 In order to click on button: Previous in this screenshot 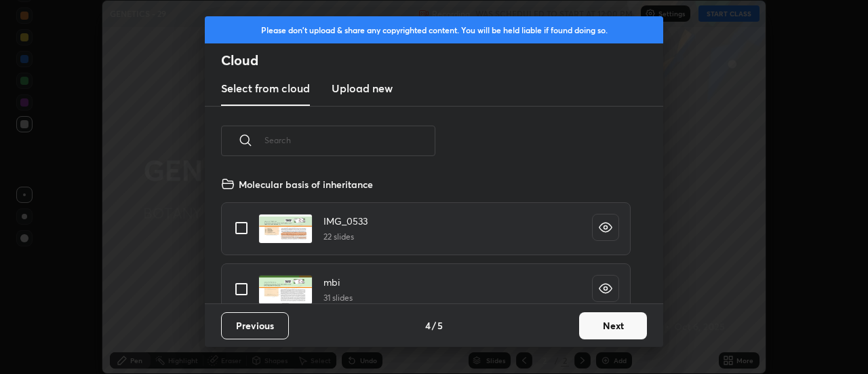, I will do `click(255, 326)`.